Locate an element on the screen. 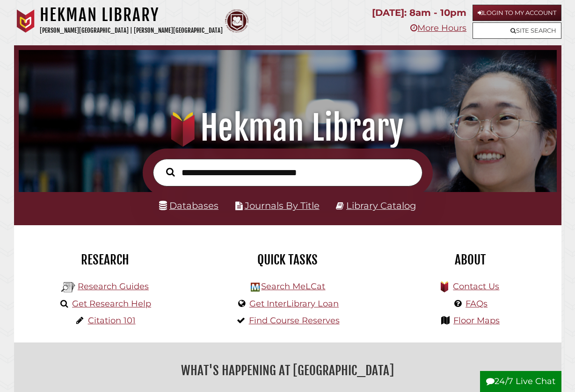  a: Get InterLibrary Loan is located at coordinates (294, 304).